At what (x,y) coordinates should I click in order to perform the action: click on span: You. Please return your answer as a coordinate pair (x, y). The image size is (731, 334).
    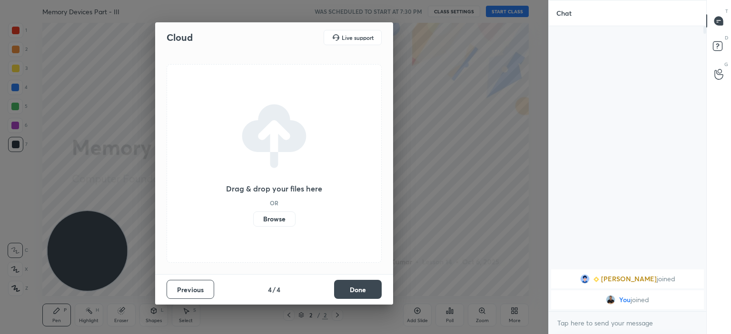
    Looking at the image, I should click on (625, 300).